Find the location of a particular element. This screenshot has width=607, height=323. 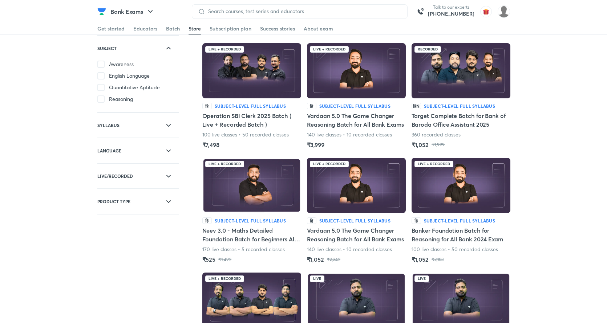

h5: Operation SBI Clerk 2025 Batch ( Live + Recorded Batch ) is located at coordinates (252, 120).